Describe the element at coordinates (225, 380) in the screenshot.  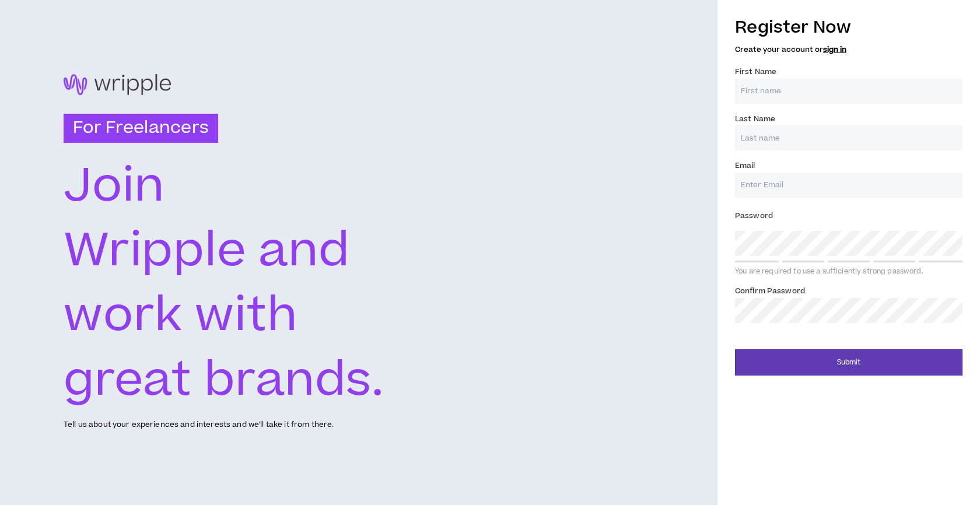
I see `text: great brands.` at that location.